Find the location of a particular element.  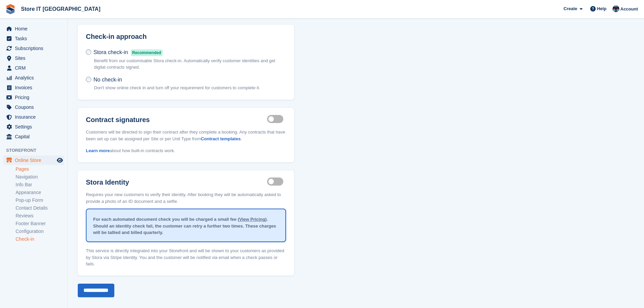

a: Appearance is located at coordinates (40, 193).